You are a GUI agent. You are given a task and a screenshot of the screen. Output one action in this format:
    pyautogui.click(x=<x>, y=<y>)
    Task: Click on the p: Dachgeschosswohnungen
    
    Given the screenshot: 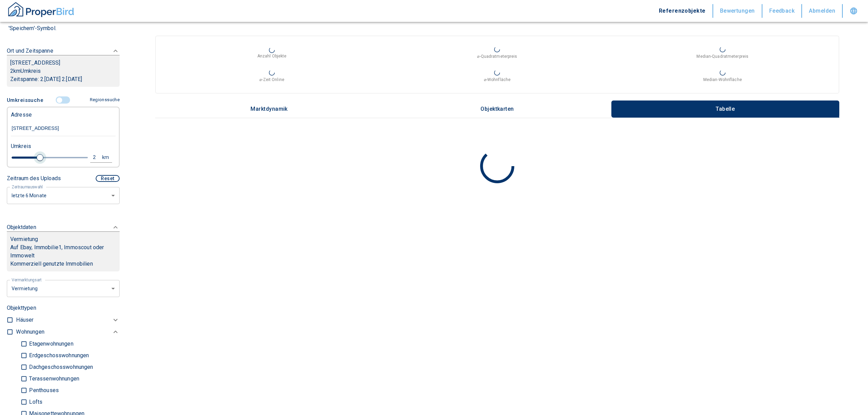 What is the action you would take?
    pyautogui.click(x=60, y=367)
    